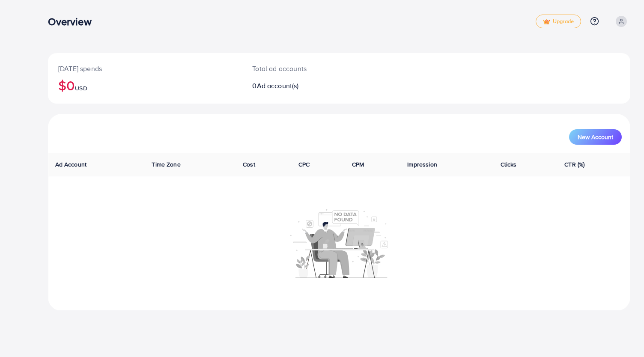 Image resolution: width=644 pixels, height=357 pixels. What do you see at coordinates (558, 21) in the screenshot?
I see `span: Upgrade` at bounding box center [558, 21].